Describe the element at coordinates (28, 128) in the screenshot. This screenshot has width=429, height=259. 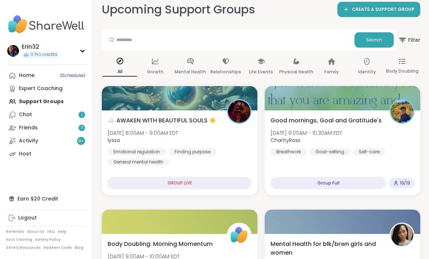
I see `div: Friends` at that location.